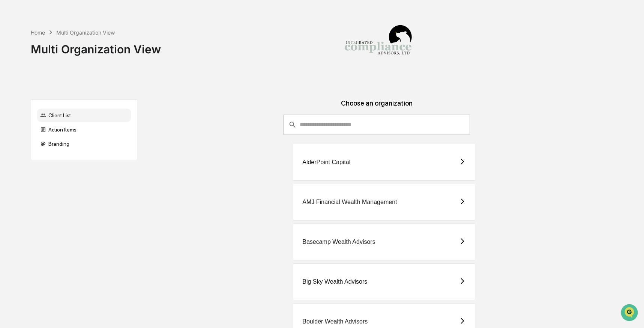 This screenshot has width=644, height=328. What do you see at coordinates (84, 130) in the screenshot?
I see `div: Action Items` at bounding box center [84, 130].